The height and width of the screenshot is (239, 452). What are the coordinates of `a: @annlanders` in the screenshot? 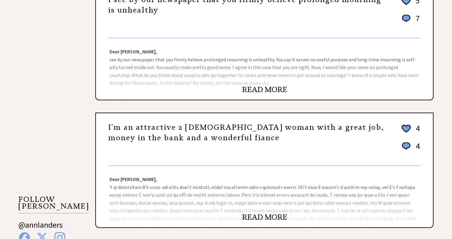 It's located at (41, 228).